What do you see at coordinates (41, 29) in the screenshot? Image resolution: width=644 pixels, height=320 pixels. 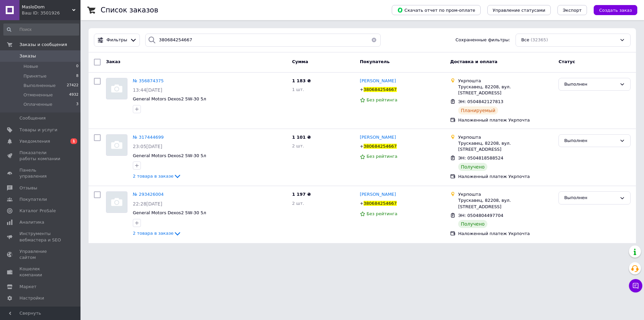 I see `input: Поиск` at bounding box center [41, 29].